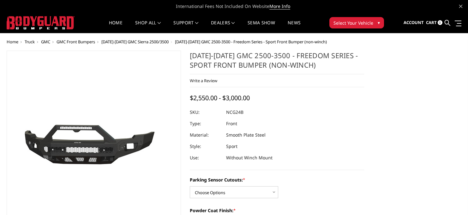 This screenshot has width=468, height=215. Describe the element at coordinates (45, 42) in the screenshot. I see `span: GMC` at that location.